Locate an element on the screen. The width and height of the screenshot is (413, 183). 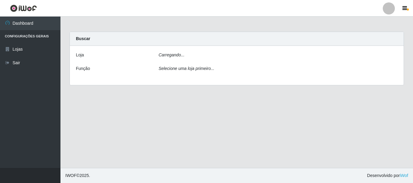
strong: Buscar is located at coordinates (83, 39).